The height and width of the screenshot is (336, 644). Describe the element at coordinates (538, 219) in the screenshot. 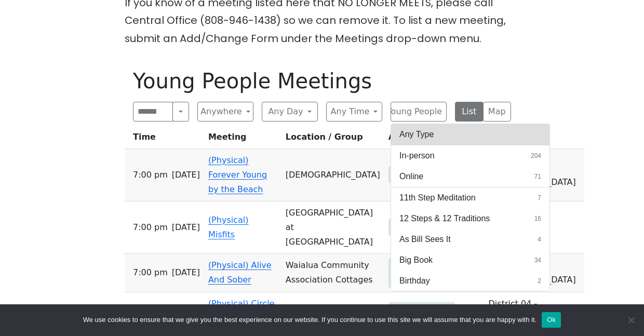

I see `span: 16 results` at that location.